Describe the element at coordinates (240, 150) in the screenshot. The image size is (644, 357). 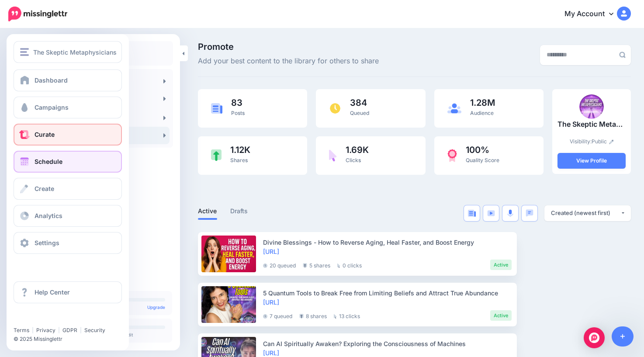
I see `span: 1.12K` at that location.